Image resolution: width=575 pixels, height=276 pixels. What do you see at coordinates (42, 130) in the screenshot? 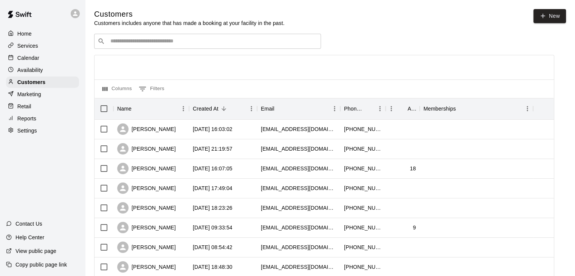
I see `a: Settings` at bounding box center [42, 130].